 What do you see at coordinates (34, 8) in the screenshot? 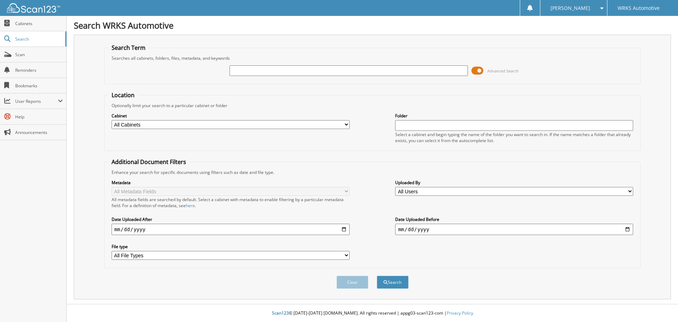
I see `img: scan123-logo-white.svg` at bounding box center [34, 8].